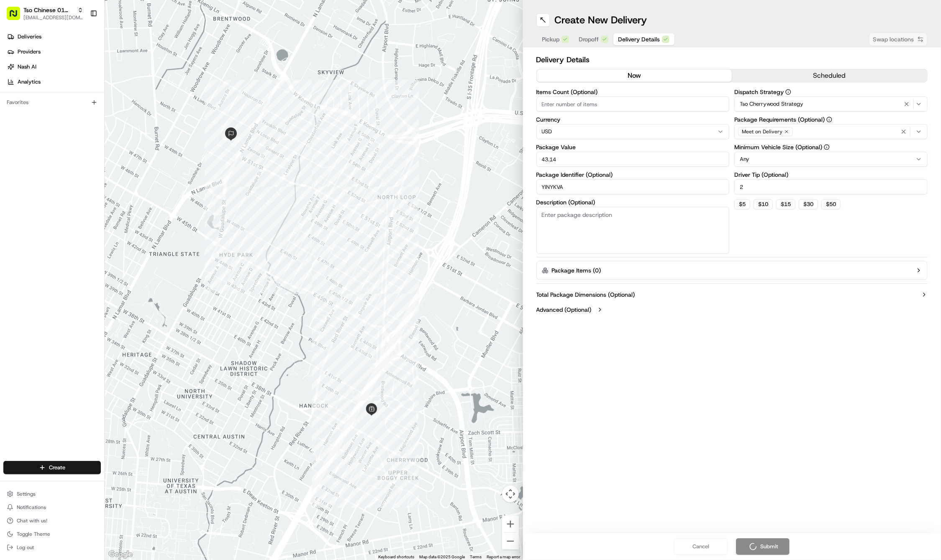 This screenshot has height=560, width=941. What do you see at coordinates (732, 270) in the screenshot?
I see `button: Package Items (0)` at bounding box center [732, 270].